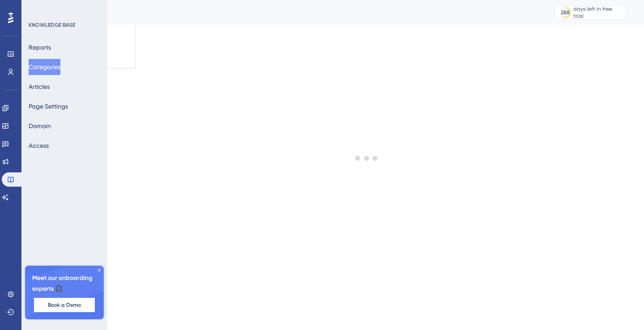 This screenshot has width=644, height=330. I want to click on button: Reports, so click(40, 47).